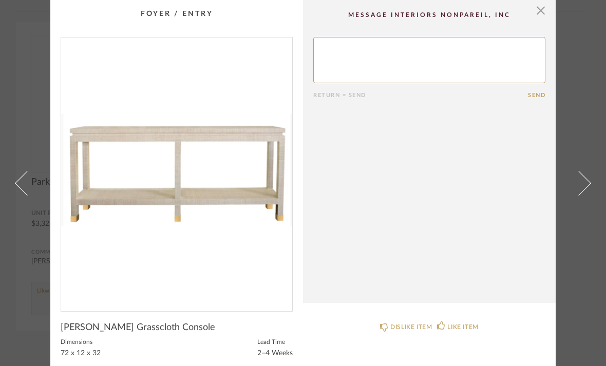 This screenshot has height=366, width=606. What do you see at coordinates (275, 341) in the screenshot?
I see `label: Lead Time` at bounding box center [275, 341].